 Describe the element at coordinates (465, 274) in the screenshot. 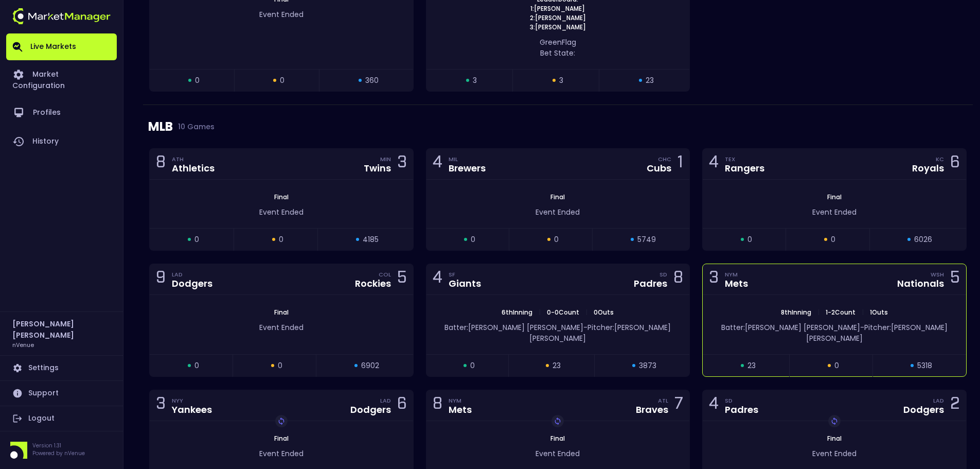

I see `div: SF` at that location.